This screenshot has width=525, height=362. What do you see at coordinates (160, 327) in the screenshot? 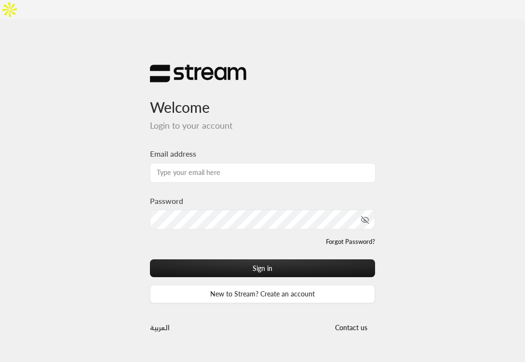
I see `a: العربية` at bounding box center [160, 327].